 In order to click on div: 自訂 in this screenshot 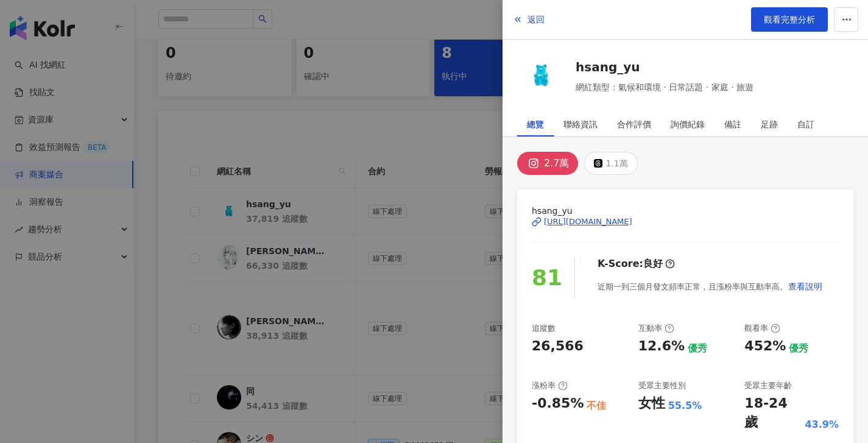, I will do `click(806, 124)`.